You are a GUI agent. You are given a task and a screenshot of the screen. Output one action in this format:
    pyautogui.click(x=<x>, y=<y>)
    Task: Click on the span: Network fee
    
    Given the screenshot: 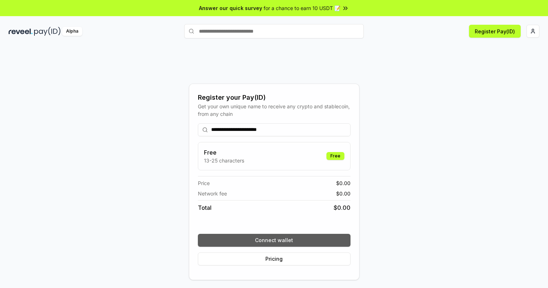 What is the action you would take?
    pyautogui.click(x=212, y=194)
    